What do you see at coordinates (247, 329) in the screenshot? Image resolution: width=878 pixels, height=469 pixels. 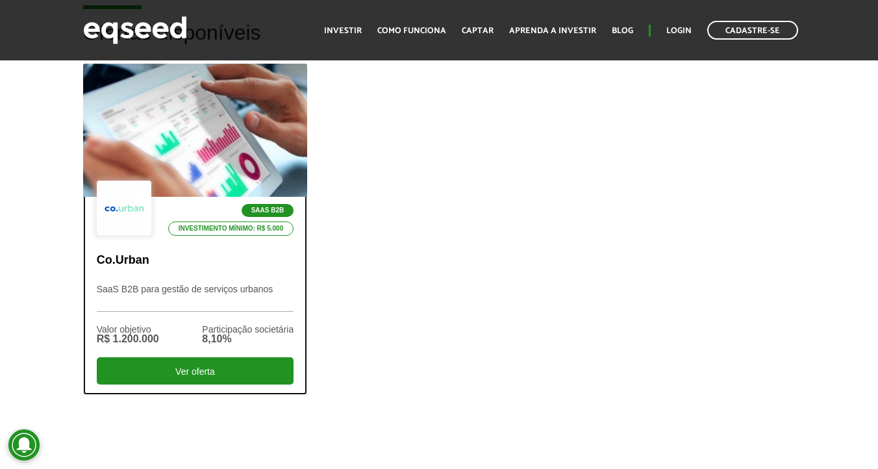 I see `div: Participação societária` at bounding box center [247, 329].